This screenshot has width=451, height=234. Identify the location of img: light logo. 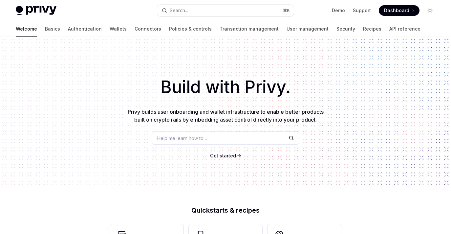
(36, 10).